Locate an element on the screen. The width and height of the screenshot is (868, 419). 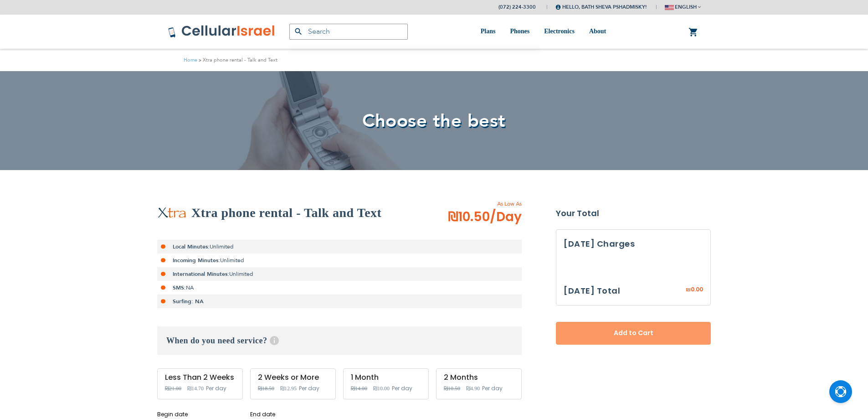
button: english is located at coordinates (683, 7).